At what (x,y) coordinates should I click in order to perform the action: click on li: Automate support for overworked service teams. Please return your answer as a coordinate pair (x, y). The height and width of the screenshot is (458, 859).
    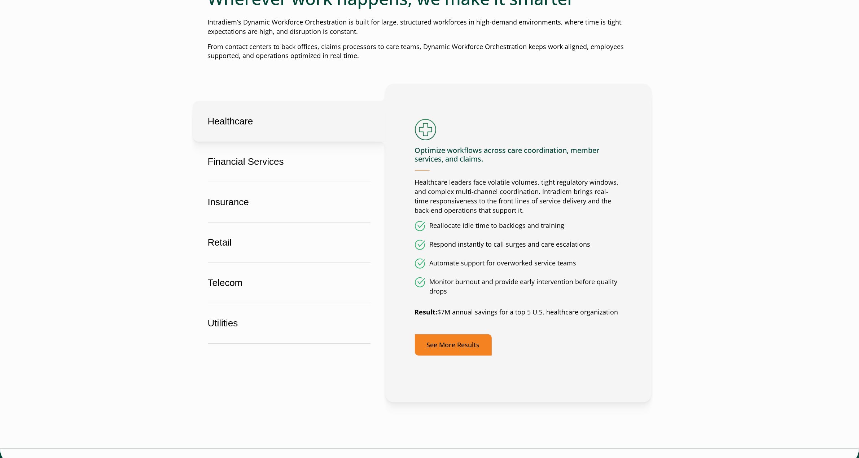
    Looking at the image, I should click on (518, 264).